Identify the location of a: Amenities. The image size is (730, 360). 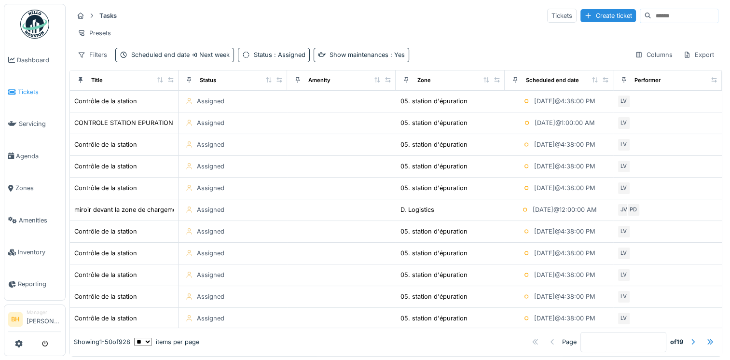
(35, 220).